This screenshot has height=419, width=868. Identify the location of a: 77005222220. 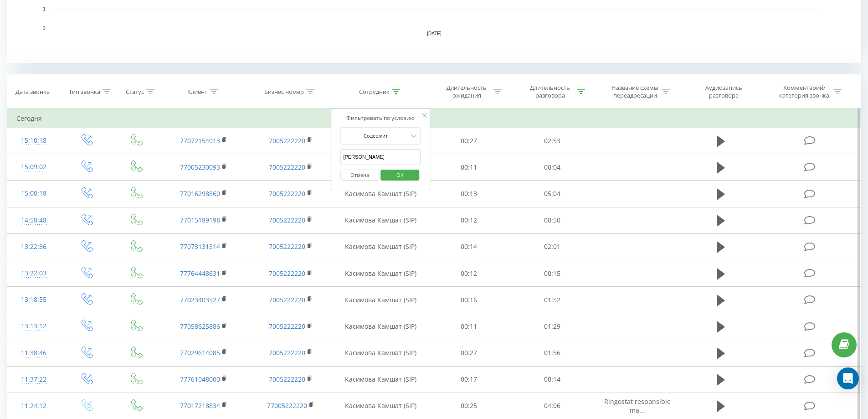
(287, 405).